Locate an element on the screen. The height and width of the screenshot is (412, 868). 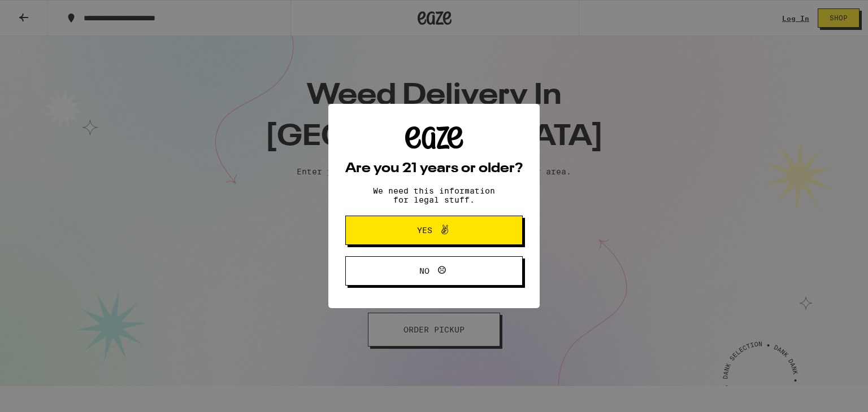
span: Yes is located at coordinates (424, 230).